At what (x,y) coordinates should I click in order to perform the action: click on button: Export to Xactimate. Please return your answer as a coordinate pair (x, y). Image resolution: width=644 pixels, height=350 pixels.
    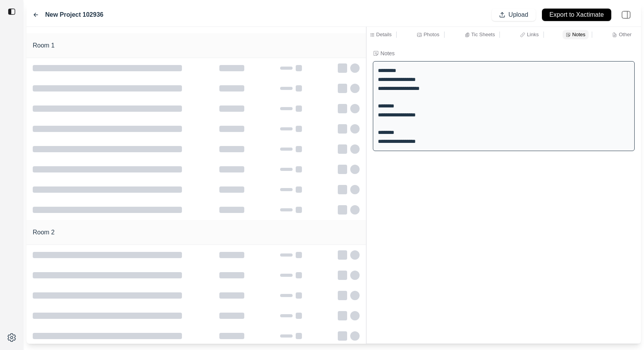
    Looking at the image, I should click on (577, 15).